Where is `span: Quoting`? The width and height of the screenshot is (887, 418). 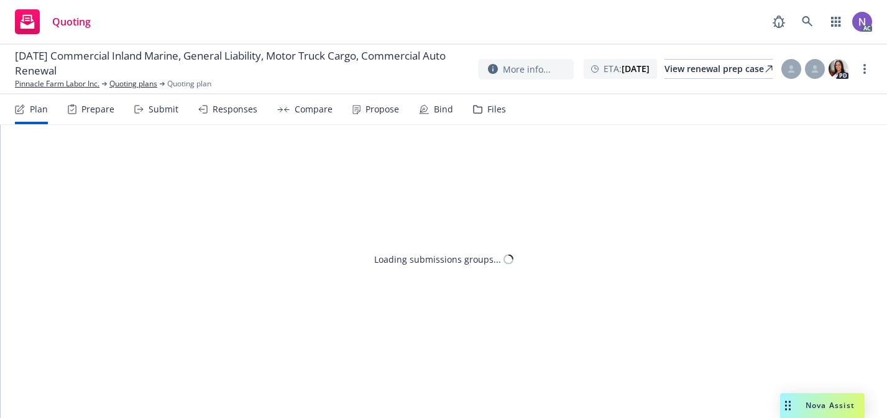 span: Quoting is located at coordinates (71, 22).